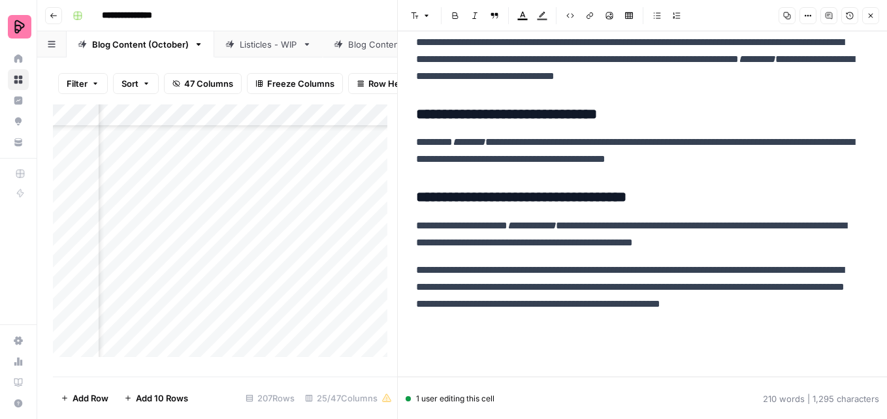 This screenshot has width=887, height=419. What do you see at coordinates (83, 84) in the screenshot?
I see `button: Filter` at bounding box center [83, 84].